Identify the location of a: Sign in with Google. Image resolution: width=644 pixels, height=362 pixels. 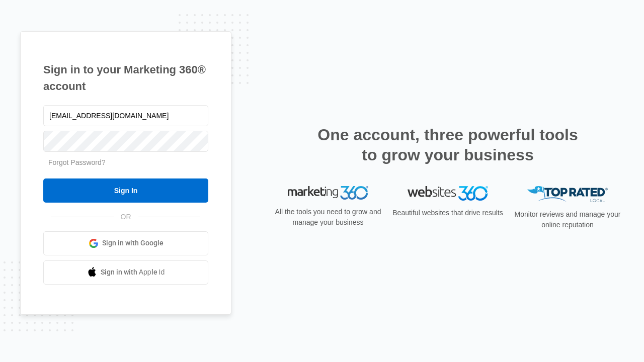
(126, 243).